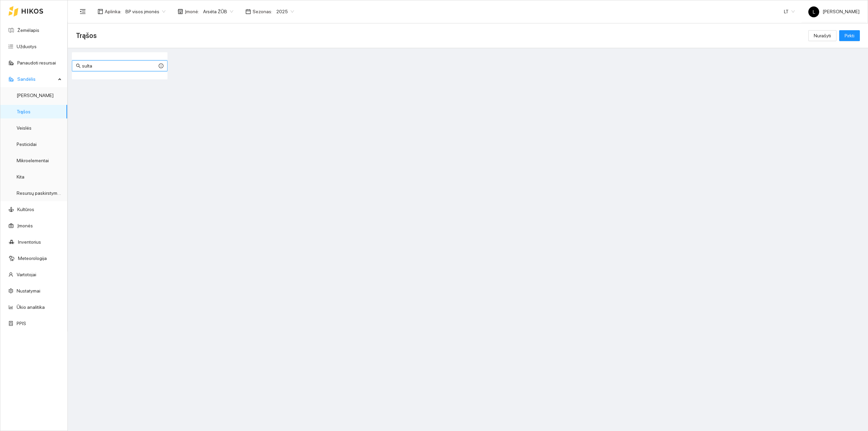 Image resolution: width=868 pixels, height=431 pixels. Describe the element at coordinates (248, 12) in the screenshot. I see `span: calendar` at that location.